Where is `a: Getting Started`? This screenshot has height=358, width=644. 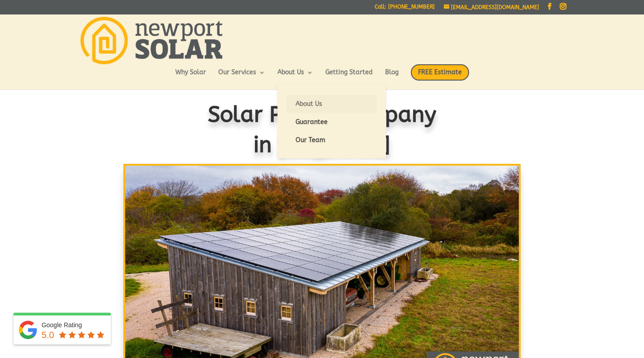
a: Getting Started is located at coordinates (349, 77).